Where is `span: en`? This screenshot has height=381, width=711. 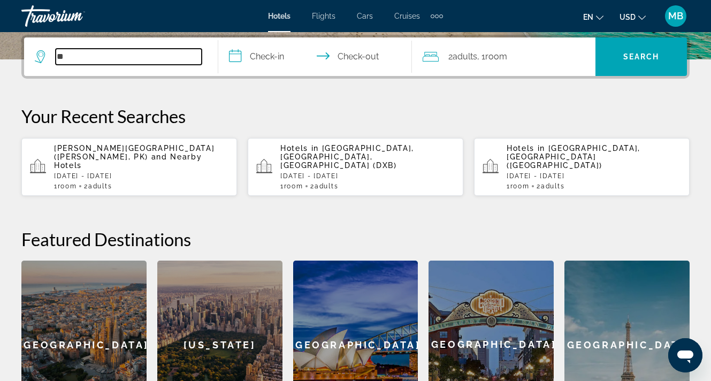
span: en is located at coordinates (588, 17).